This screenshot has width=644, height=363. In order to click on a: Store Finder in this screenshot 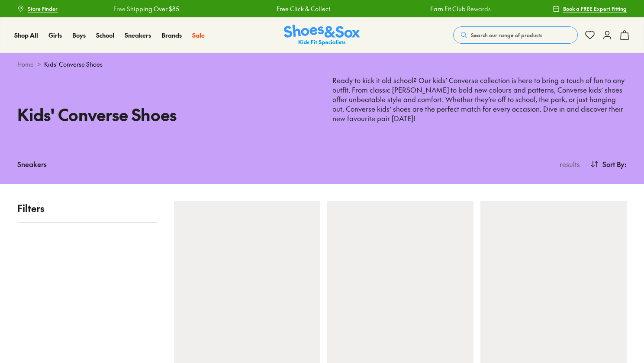, I will do `click(37, 9)`.